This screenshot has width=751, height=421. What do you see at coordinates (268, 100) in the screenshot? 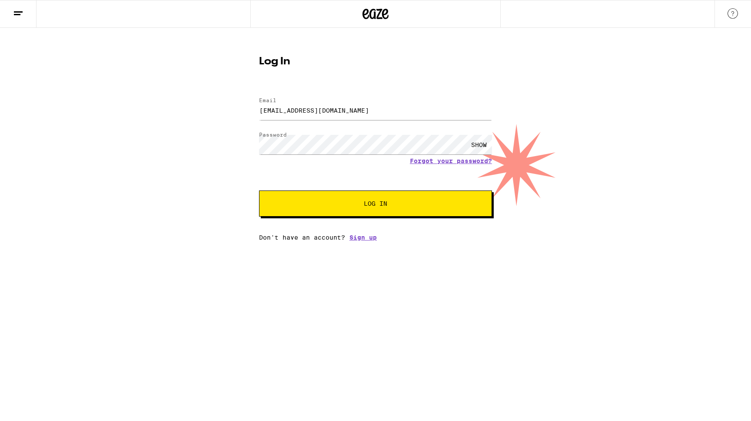
I see `label: Email` at bounding box center [268, 100].